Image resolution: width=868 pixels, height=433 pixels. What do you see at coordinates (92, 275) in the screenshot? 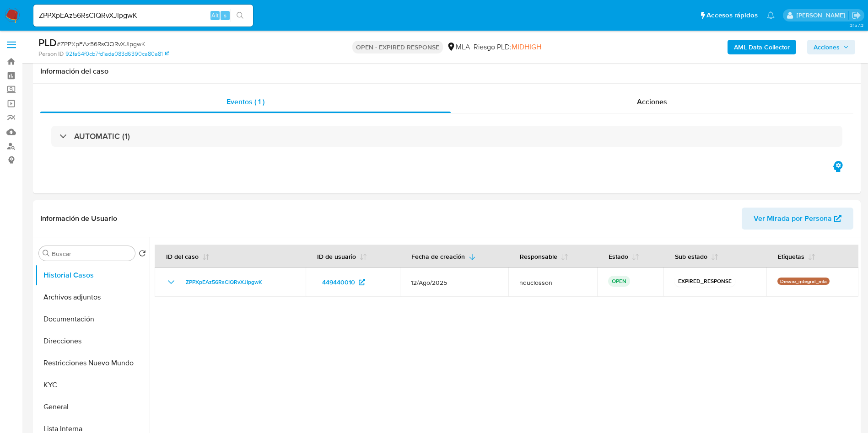
I see `button: Historial Casos` at bounding box center [92, 275].